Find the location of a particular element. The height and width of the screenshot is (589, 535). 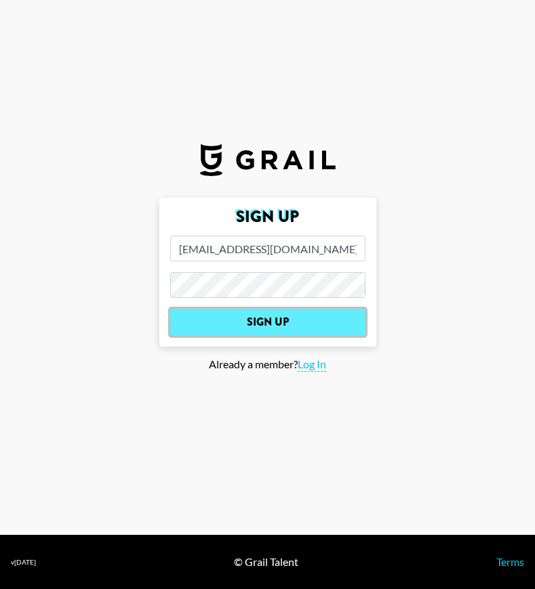

input: Email is located at coordinates (268, 249).